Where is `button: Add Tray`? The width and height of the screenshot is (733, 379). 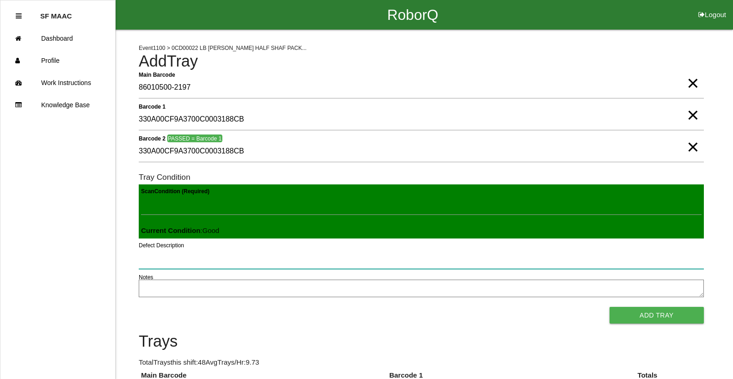 button: Add Tray is located at coordinates (656, 315).